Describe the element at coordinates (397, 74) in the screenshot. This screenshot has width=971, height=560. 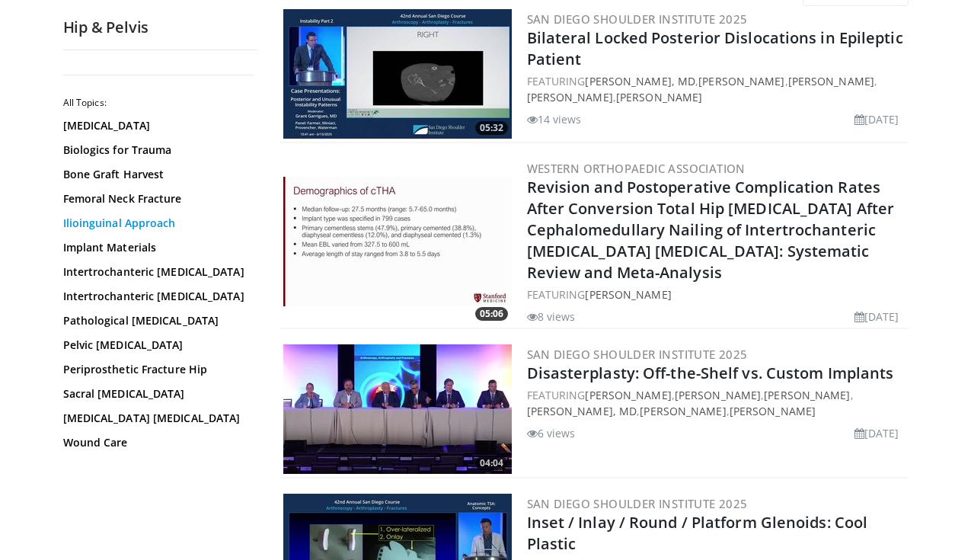
I see `a: 05:32` at that location.